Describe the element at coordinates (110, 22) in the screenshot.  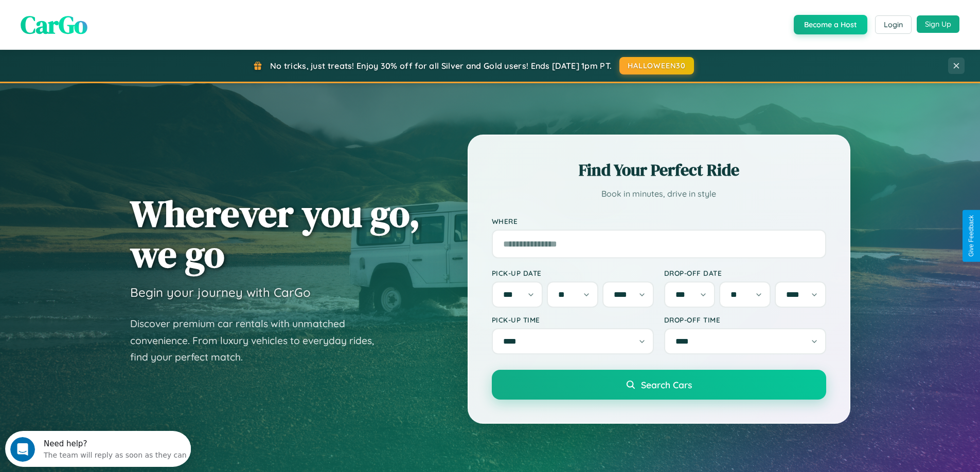
I see `div: The team will reply as soon as they can` at that location.